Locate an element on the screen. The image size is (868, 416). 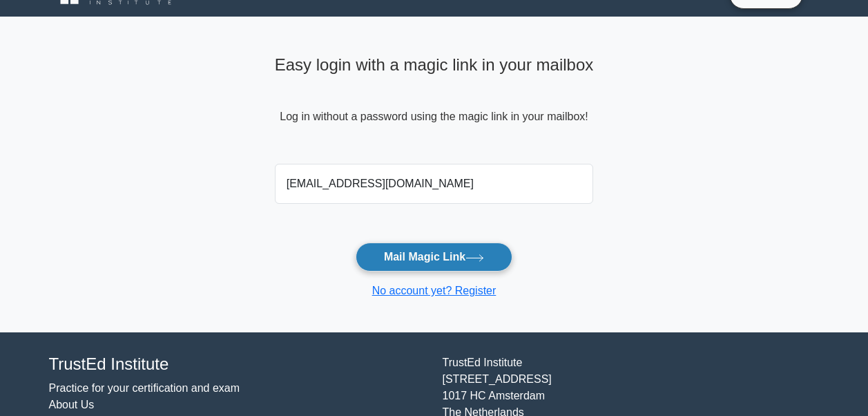
h4: Easy login with a magic link in your mailbox is located at coordinates (435, 65).